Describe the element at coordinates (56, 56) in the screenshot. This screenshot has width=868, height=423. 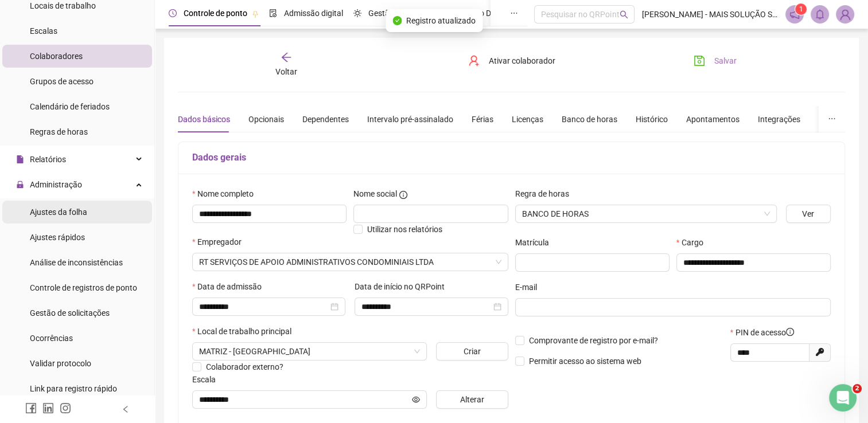
I see `span: Colaboradores` at that location.